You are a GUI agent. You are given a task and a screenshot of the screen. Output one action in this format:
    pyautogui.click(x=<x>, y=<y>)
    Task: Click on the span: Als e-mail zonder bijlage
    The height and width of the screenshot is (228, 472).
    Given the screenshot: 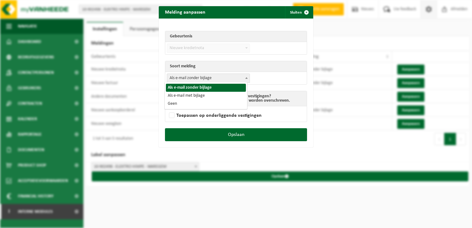 What is the action you would take?
    pyautogui.click(x=208, y=78)
    